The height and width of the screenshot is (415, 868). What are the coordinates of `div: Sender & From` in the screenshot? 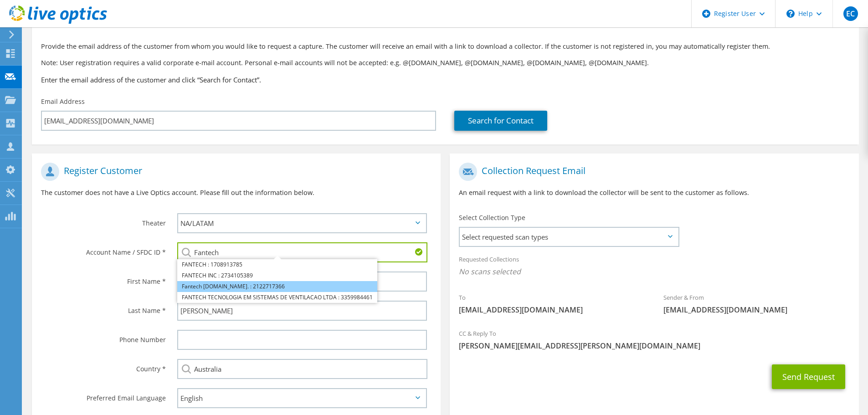 It's located at (757, 303).